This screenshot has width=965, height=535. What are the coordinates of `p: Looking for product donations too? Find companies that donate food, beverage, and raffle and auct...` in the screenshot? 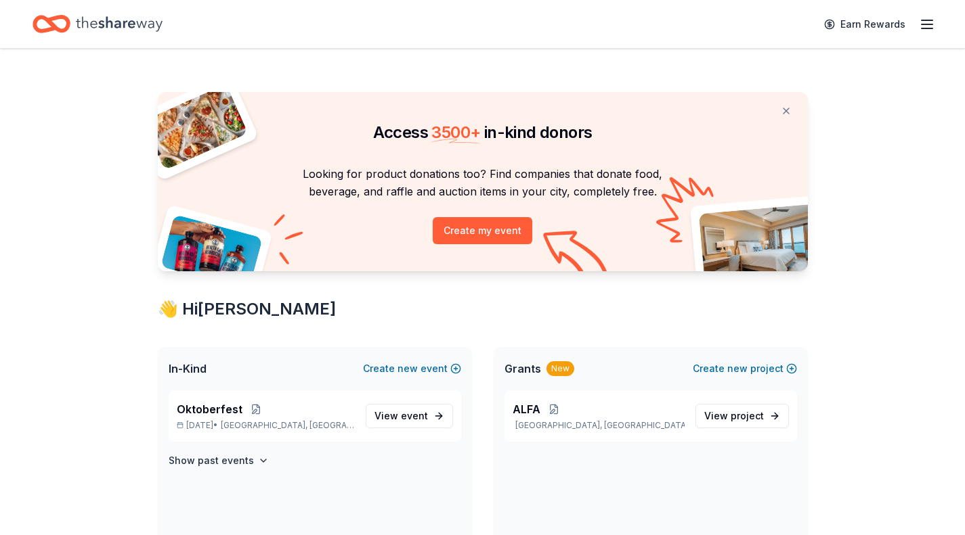 It's located at (483, 183).